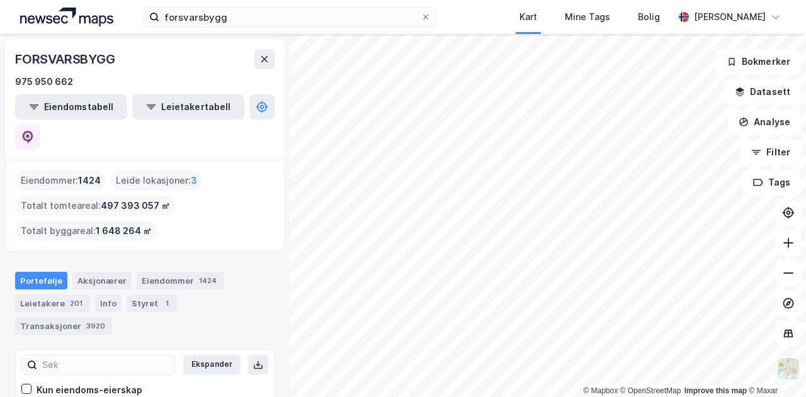 This screenshot has height=397, width=806. I want to click on span: 497 393 057 ㎡, so click(135, 206).